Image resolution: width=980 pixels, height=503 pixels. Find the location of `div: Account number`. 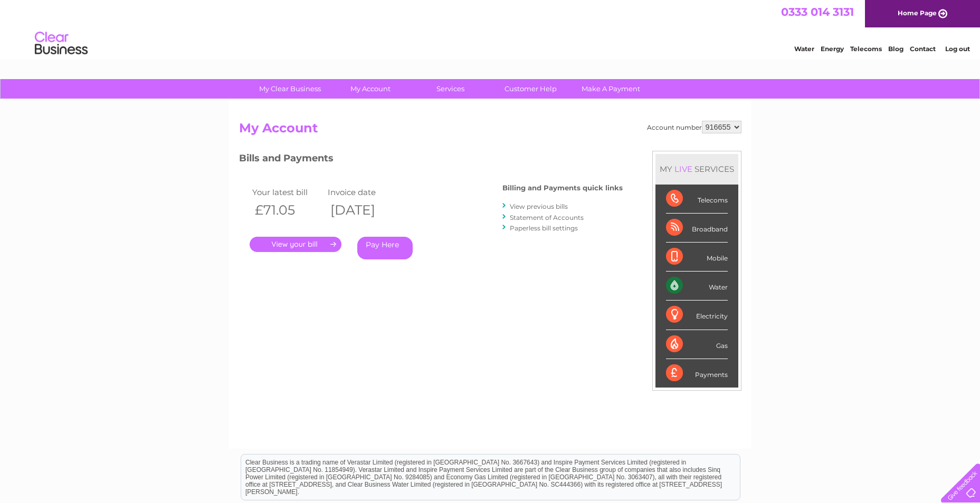

div: Account number is located at coordinates (694, 127).